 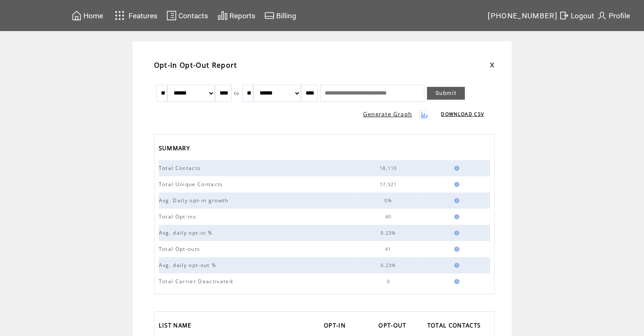 What do you see at coordinates (390, 249) in the screenshot?
I see `span: 41` at bounding box center [390, 249].